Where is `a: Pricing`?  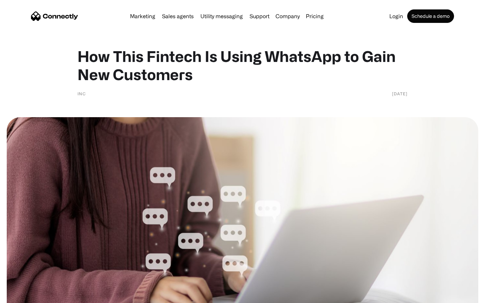
a: Pricing is located at coordinates (315, 16).